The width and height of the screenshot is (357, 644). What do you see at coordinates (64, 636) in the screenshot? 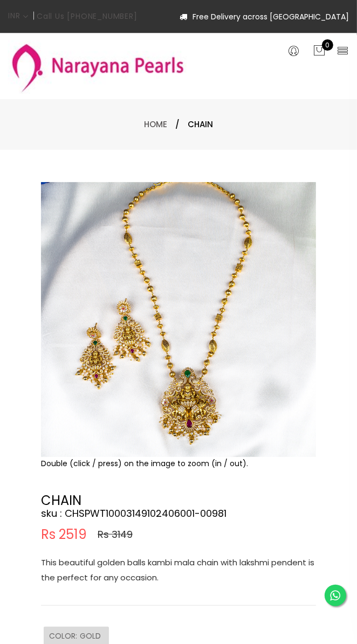
I see `span: COLOR :` at bounding box center [64, 636].